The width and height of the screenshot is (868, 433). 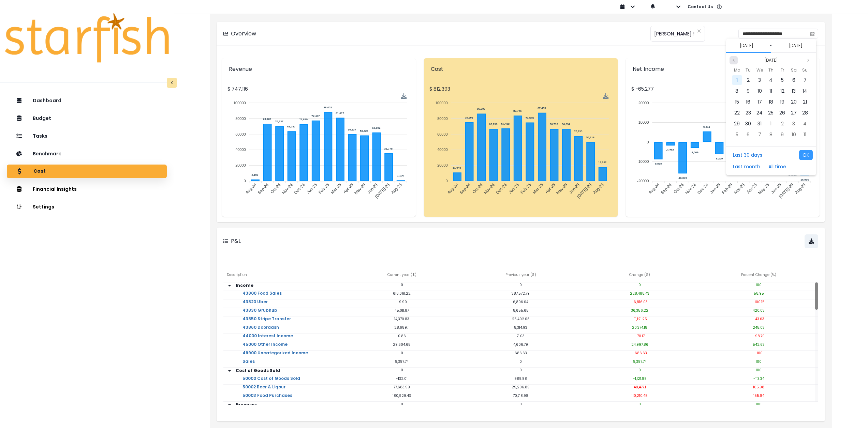 I want to click on div: 10 Aug 2024, so click(x=793, y=135).